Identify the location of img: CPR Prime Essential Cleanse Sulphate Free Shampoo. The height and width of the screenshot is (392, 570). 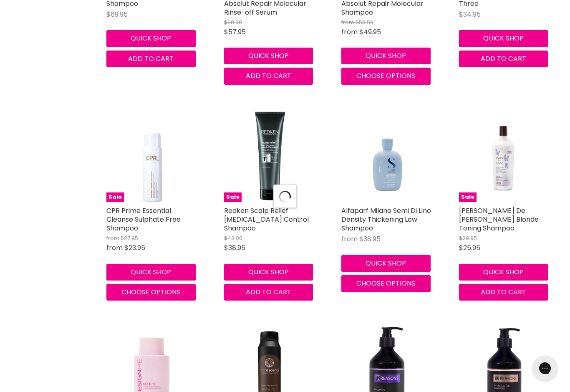
(153, 156).